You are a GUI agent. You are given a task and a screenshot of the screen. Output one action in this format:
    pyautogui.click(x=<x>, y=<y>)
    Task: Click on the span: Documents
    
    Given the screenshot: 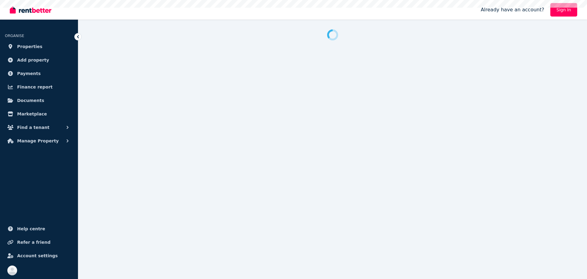 What is the action you would take?
    pyautogui.click(x=31, y=100)
    